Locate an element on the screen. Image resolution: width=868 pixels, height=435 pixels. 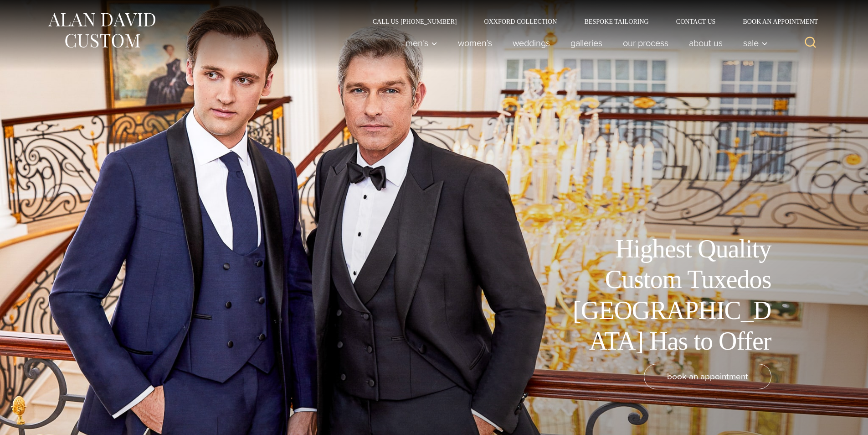
a: Our Process is located at coordinates (646, 43).